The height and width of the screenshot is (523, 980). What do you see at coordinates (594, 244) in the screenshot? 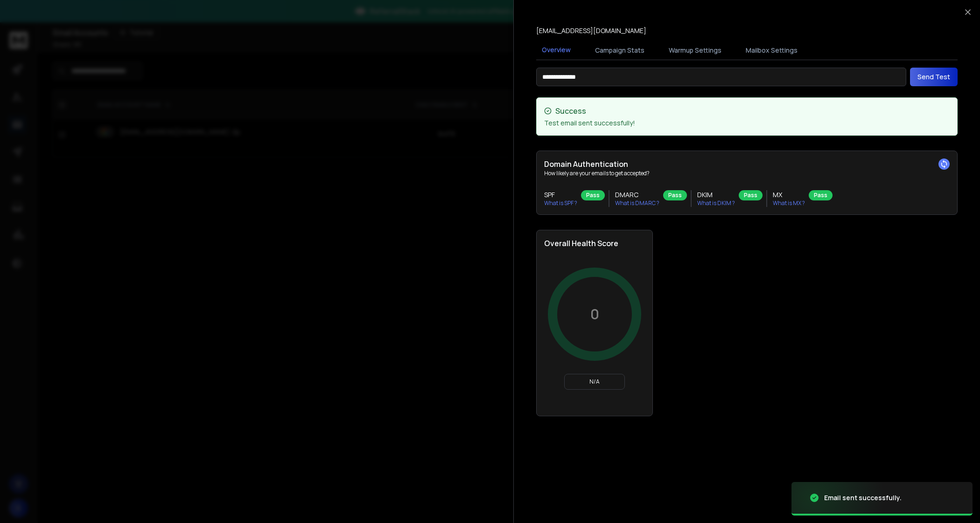
I see `h2: Overall Health Score` at bounding box center [594, 244].